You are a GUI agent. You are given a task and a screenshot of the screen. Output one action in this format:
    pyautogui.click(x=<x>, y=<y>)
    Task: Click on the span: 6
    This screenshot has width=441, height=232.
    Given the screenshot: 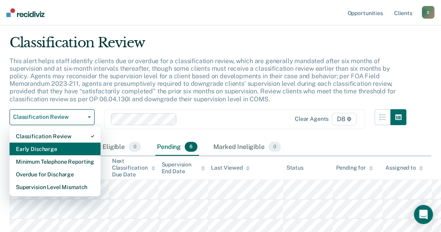 What is the action you would take?
    pyautogui.click(x=191, y=147)
    